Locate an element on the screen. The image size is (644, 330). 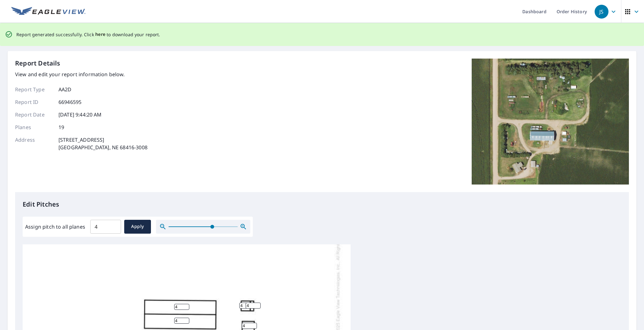
img: Top image is located at coordinates (551, 122).